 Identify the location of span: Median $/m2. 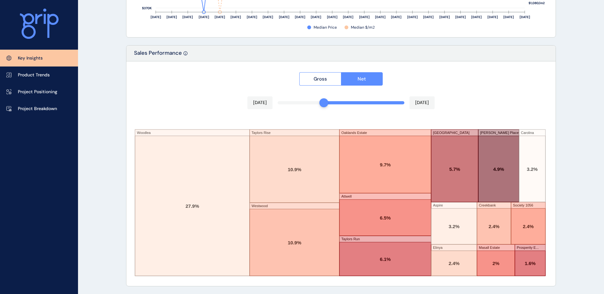
(363, 27).